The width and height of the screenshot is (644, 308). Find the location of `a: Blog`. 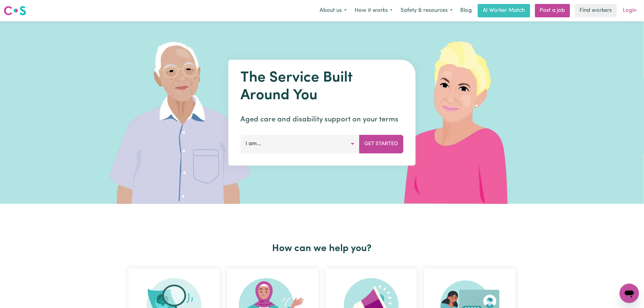

a: Blog is located at coordinates (466, 10).